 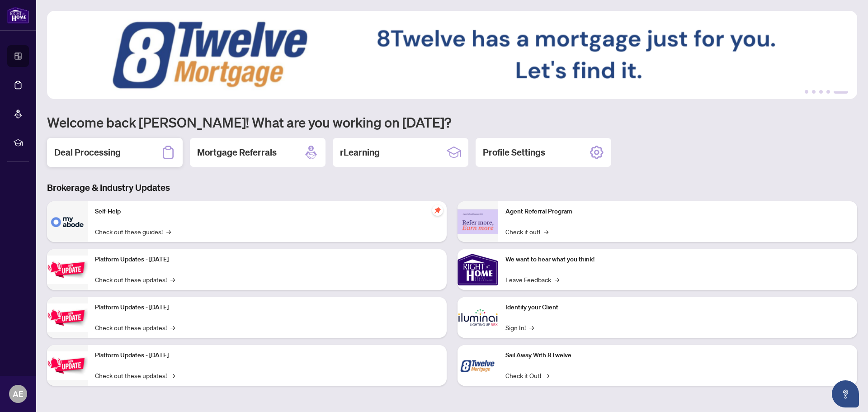 What do you see at coordinates (18, 15) in the screenshot?
I see `img: logo` at bounding box center [18, 15].